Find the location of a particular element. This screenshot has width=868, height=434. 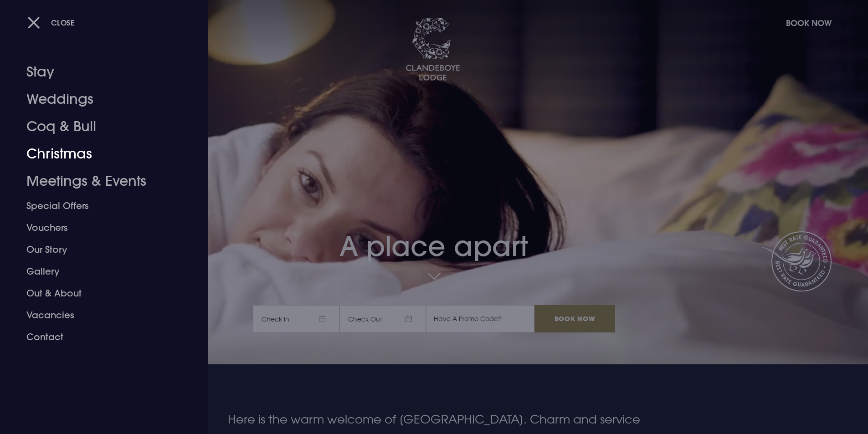

a: Christmas is located at coordinates (98, 154).